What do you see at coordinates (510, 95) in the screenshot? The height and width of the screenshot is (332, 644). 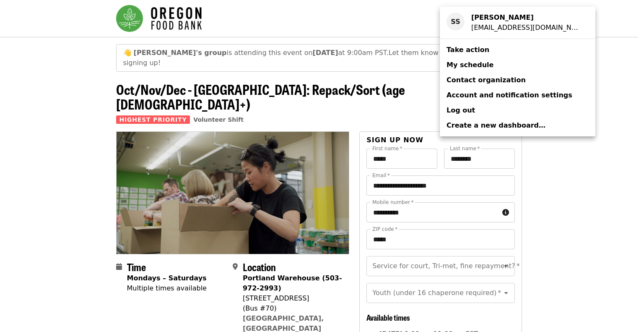 I see `span: Account and notification settings` at bounding box center [510, 95].